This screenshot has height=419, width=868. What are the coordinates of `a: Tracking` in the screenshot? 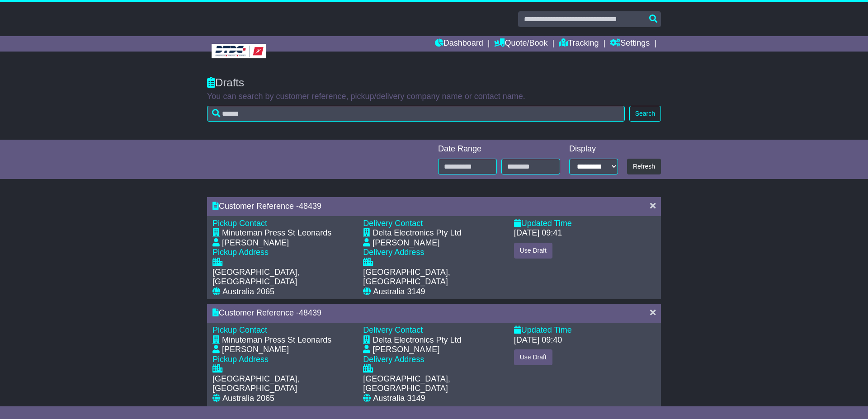 It's located at (579, 44).